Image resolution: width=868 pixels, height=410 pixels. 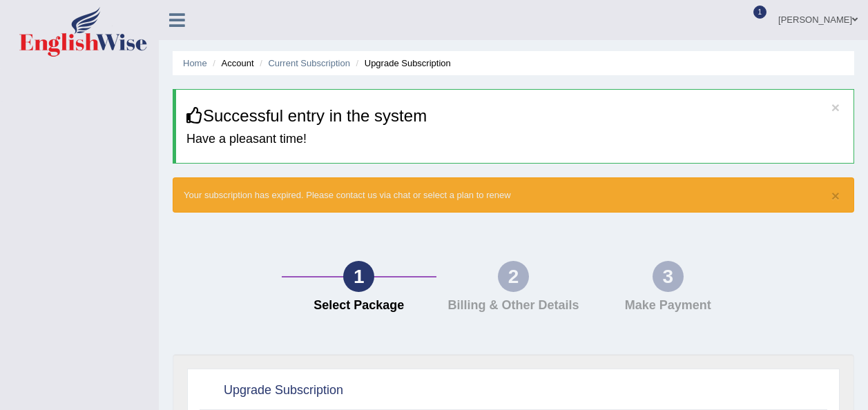 I want to click on li: Upgrade Subscription, so click(x=402, y=63).